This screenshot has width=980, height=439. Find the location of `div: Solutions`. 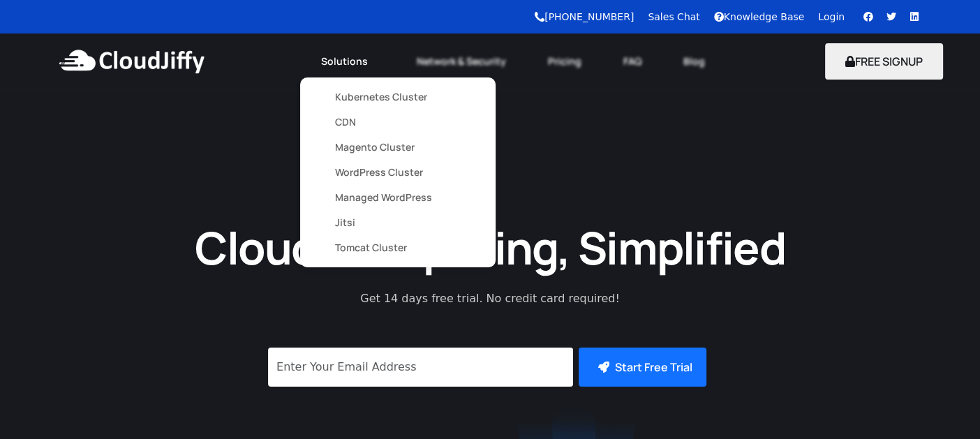

div: Solutions is located at coordinates (347, 62).